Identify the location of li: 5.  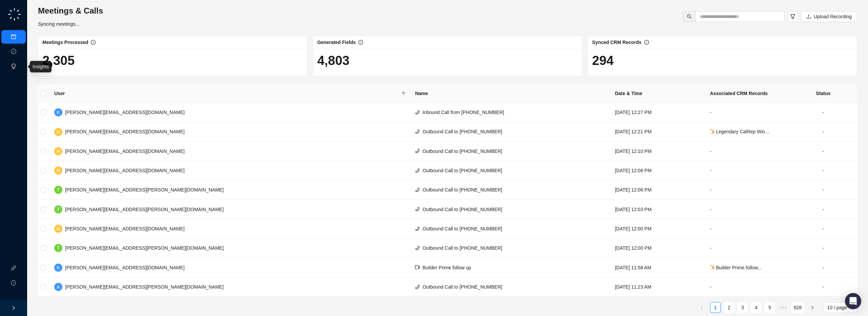
(770, 308).